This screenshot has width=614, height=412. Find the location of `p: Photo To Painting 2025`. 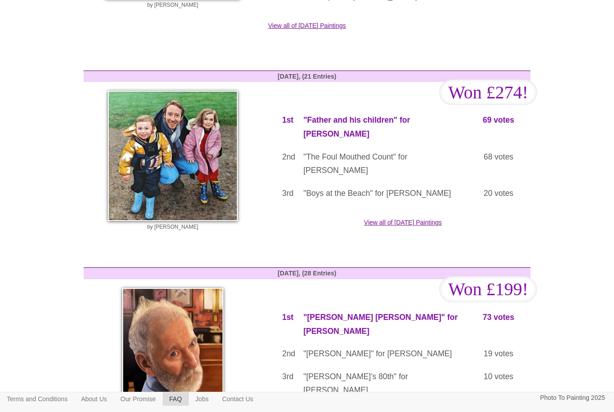

p: Photo To Painting 2025 is located at coordinates (572, 398).